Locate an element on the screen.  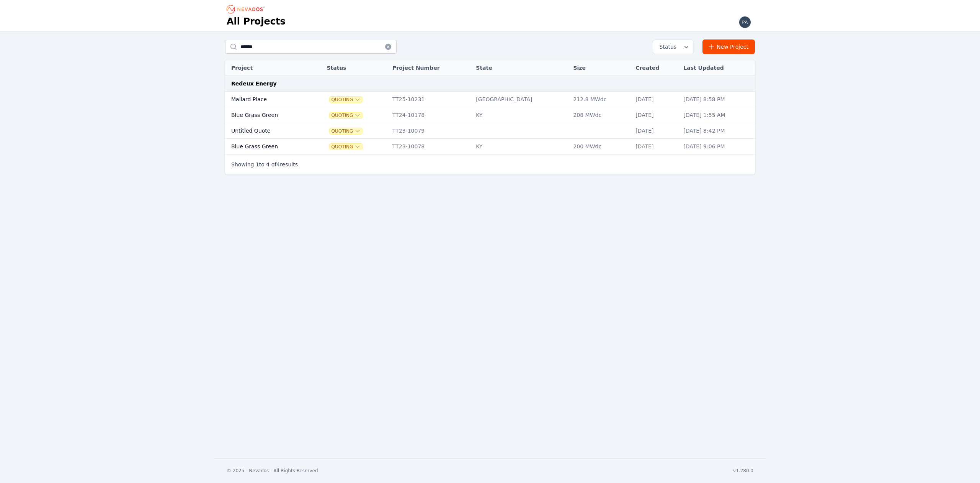
h1: All Projects is located at coordinates (256, 21).